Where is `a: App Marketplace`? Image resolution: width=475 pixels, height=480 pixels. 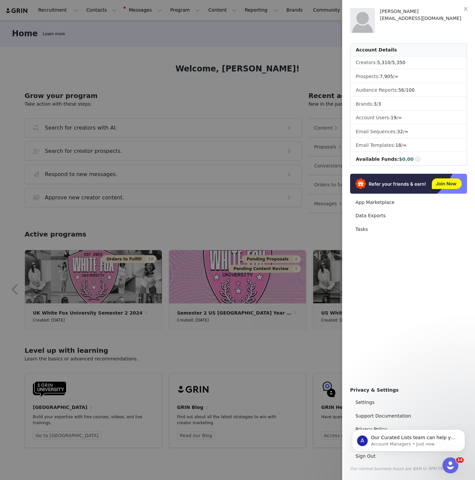 a: App Marketplace is located at coordinates (409, 202).